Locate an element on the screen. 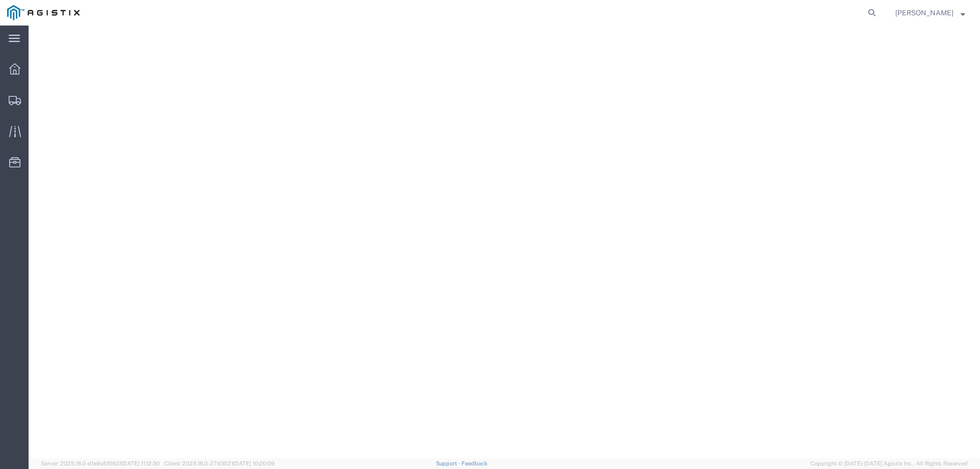 This screenshot has height=469, width=980. span: Client: 2025.18.0-27d3021 is located at coordinates (219, 464).